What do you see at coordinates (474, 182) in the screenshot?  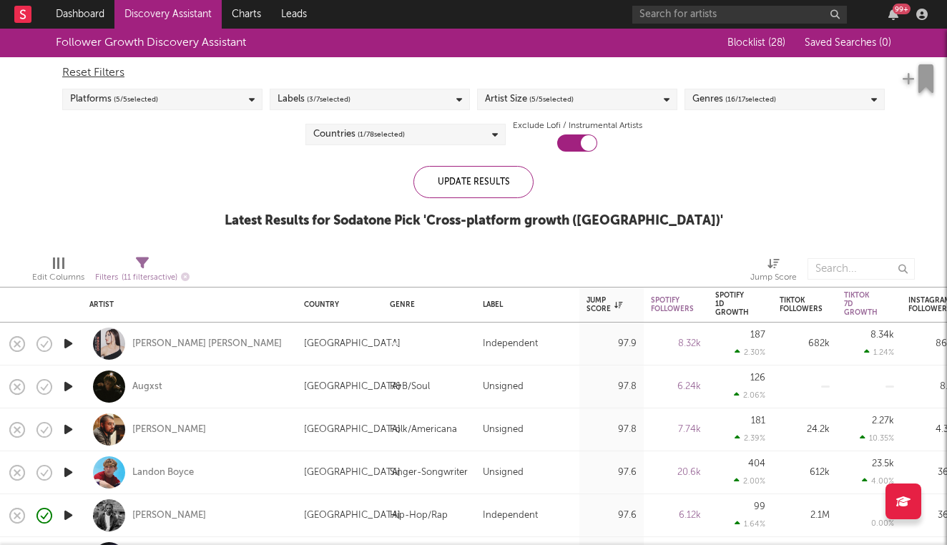 I see `div: Update Results` at bounding box center [474, 182].